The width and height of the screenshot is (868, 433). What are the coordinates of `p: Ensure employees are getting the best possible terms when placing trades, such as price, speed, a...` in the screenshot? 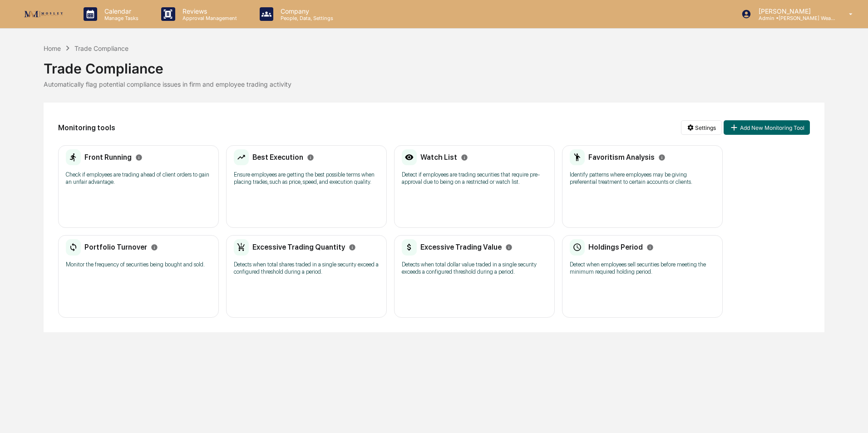 It's located at (307, 178).